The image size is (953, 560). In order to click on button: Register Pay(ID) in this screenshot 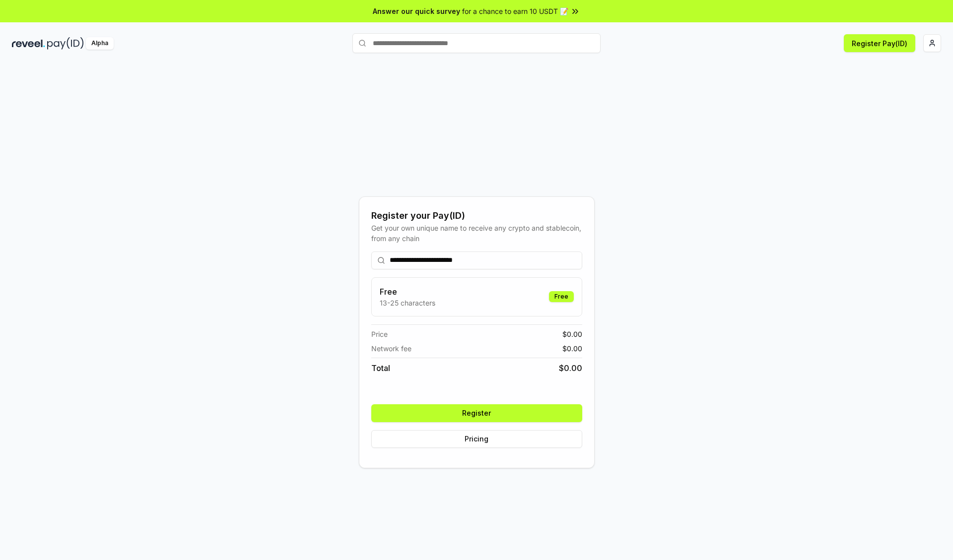, I will do `click(880, 43)`.